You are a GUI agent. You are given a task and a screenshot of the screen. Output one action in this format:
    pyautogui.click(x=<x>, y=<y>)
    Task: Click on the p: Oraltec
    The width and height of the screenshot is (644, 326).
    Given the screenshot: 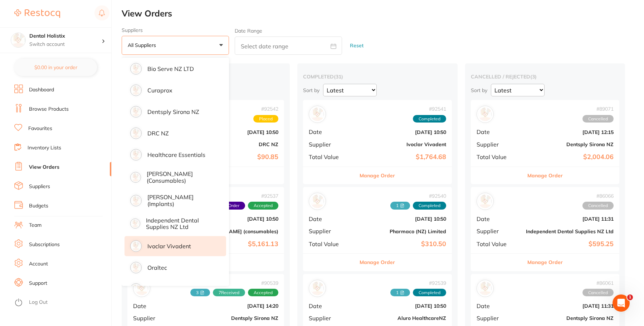 What is the action you would take?
    pyautogui.click(x=157, y=268)
    